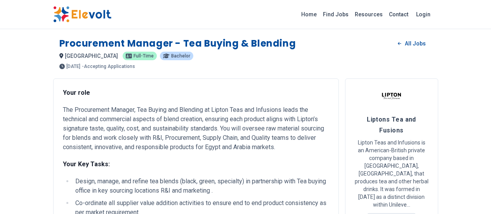 The image size is (491, 214). Describe the element at coordinates (392, 98) in the screenshot. I see `img: Liptons Tea and Fusions` at that location.